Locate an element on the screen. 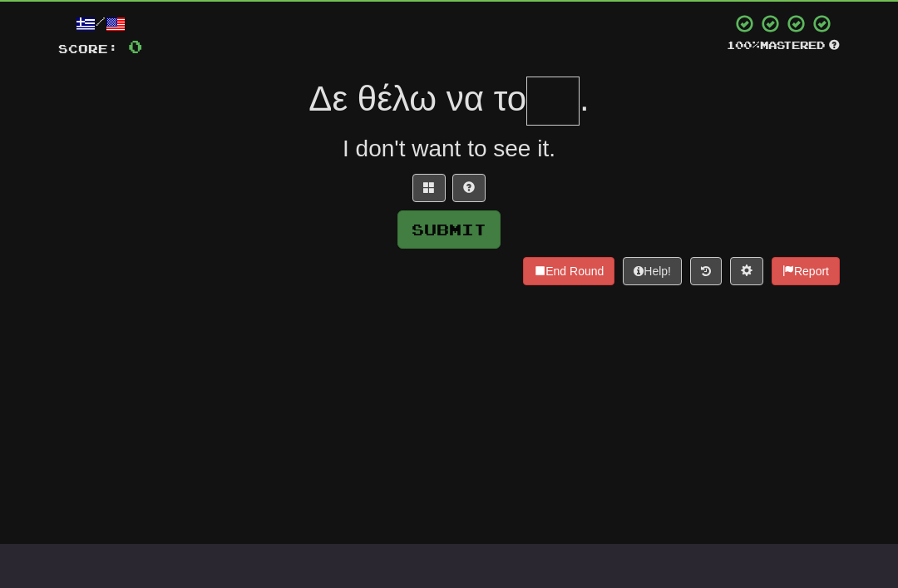 The image size is (898, 588). div: Mastered is located at coordinates (783, 45).